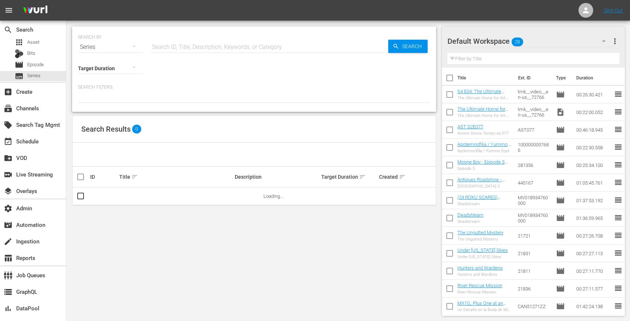 This screenshot has width=630, height=321. What do you see at coordinates (534, 218) in the screenshot?
I see `td: MV018934760000` at bounding box center [534, 218].